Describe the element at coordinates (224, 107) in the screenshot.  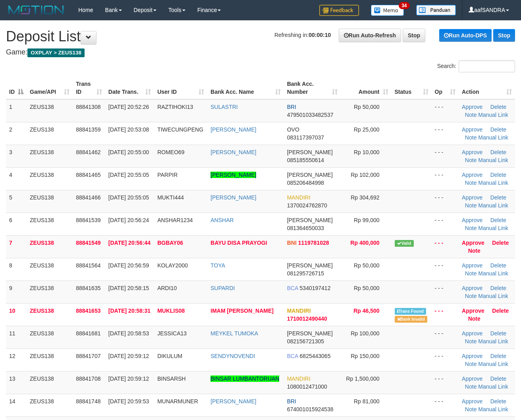
I see `a: SULASTRI` at that location.